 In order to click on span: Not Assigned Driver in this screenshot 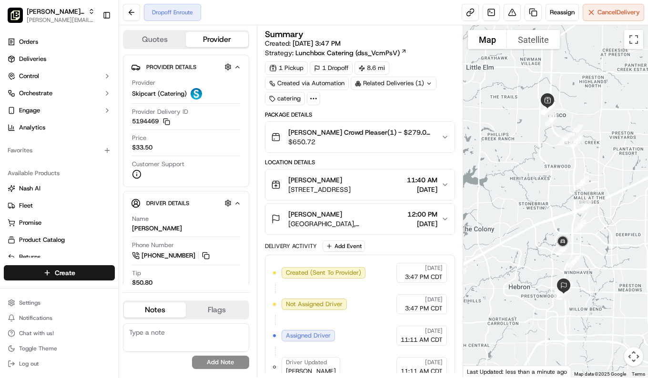, I will do `click(314, 304)`.